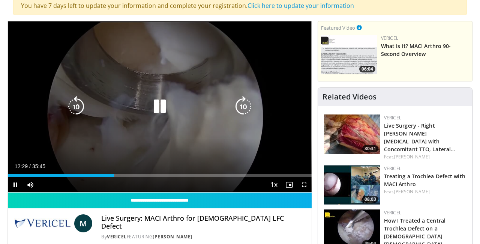 The width and height of the screenshot is (480, 244). What do you see at coordinates (352, 134) in the screenshot?
I see `img: f2822210-6046-4d88-9b48-ff7c77ada2d7.150x105_q85_crop-smart_upscale.jpg` at bounding box center [352, 134].